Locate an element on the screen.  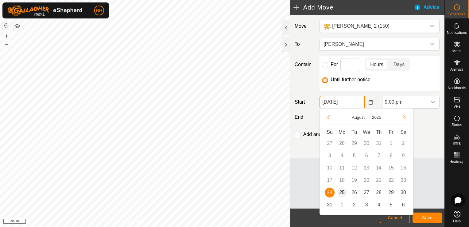
td: 17 is located at coordinates (330, 180).